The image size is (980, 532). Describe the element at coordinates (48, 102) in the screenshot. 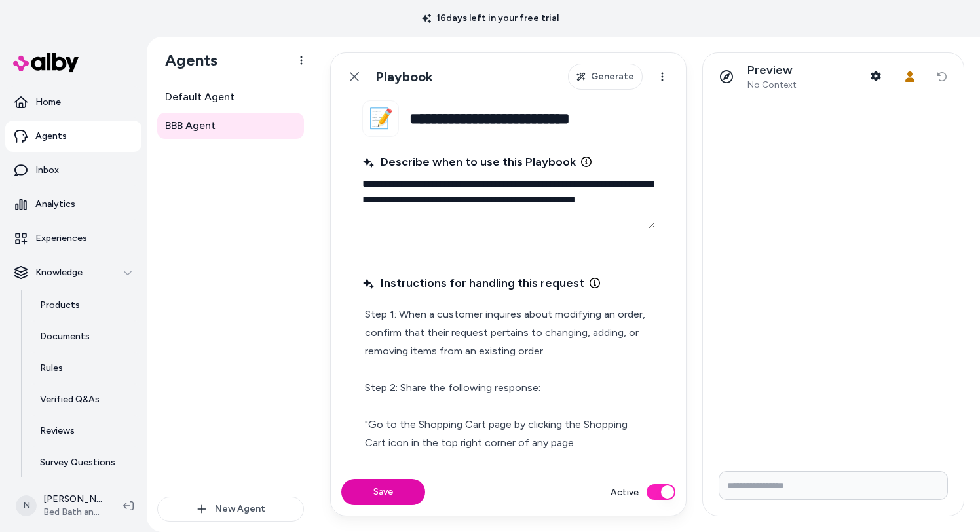

I see `p: Home` at that location.